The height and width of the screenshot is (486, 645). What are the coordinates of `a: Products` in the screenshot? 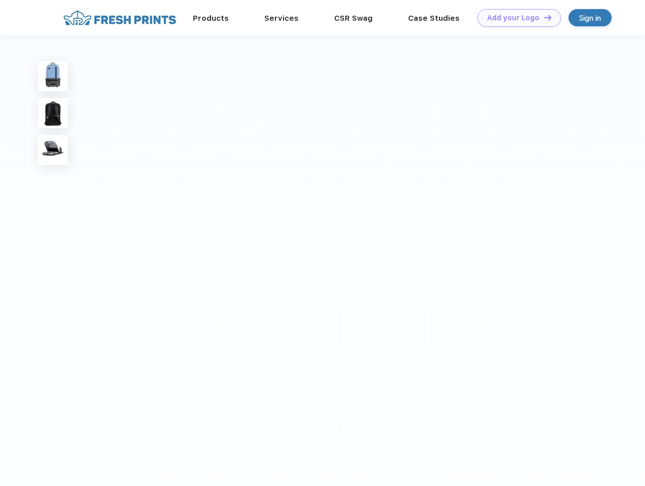 It's located at (211, 18).